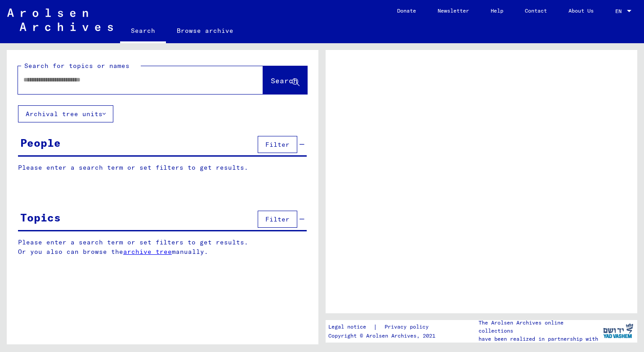  What do you see at coordinates (351, 327) in the screenshot?
I see `a: Legal notice` at bounding box center [351, 327].